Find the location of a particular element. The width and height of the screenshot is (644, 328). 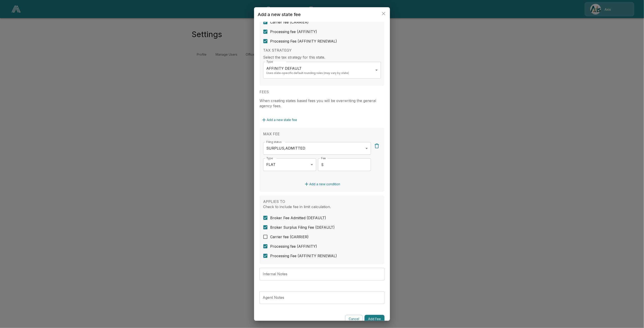

p: AFFINITY DEFAULT is located at coordinates (320, 68).